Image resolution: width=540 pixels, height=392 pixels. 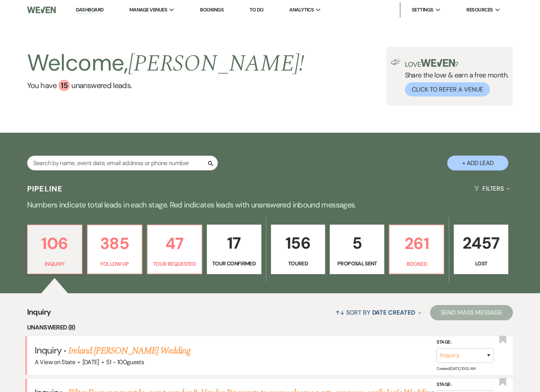 I want to click on div: Share the love & earn a free month., so click(x=454, y=78).